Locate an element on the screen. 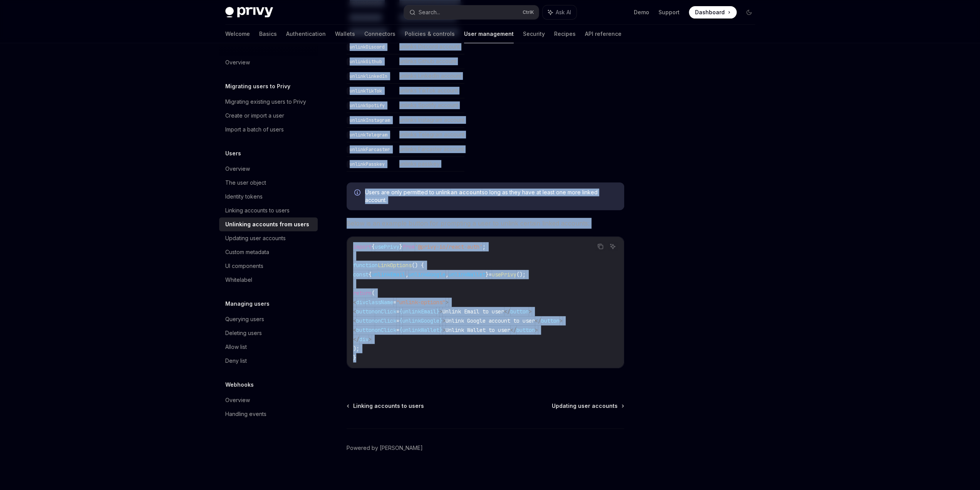 The height and width of the screenshot is (490, 980). div: Create or import a user is located at coordinates (255, 115).